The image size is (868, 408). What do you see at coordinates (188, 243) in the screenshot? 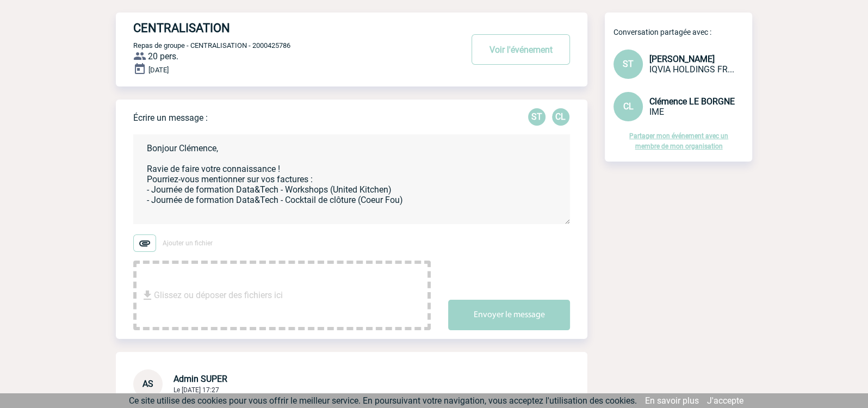
I see `span: Ajouter un fichier` at bounding box center [188, 243].